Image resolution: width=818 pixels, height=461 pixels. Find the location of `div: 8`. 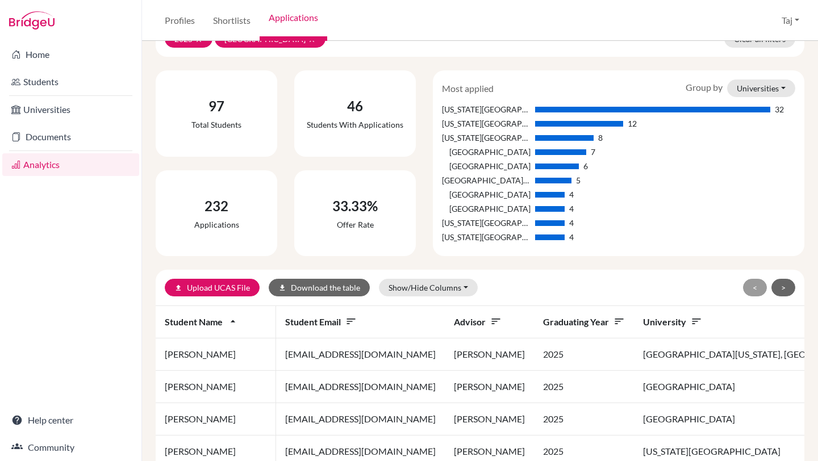

div: 8 is located at coordinates (601, 138).